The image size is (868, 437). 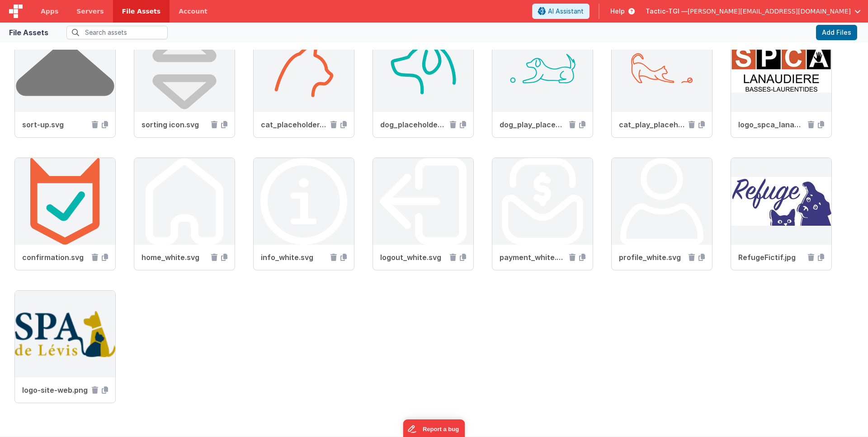 What do you see at coordinates (772, 125) in the screenshot?
I see `span: logo_spca_lanaudiere.png` at bounding box center [772, 125].